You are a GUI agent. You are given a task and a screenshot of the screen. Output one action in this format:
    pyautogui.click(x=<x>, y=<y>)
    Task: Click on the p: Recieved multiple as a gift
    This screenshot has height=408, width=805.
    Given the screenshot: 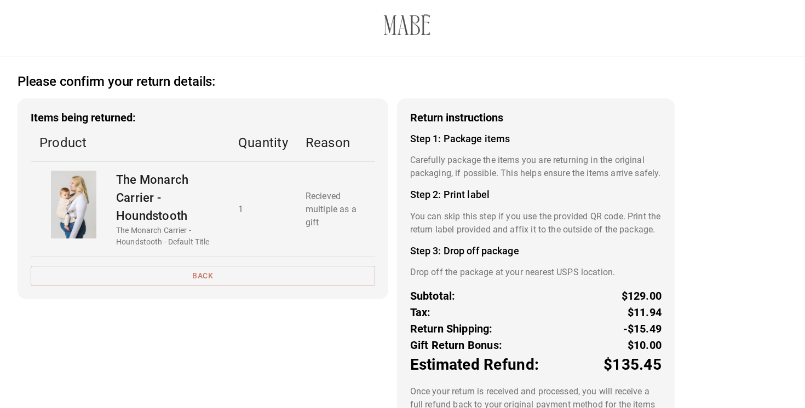 What is the action you would take?
    pyautogui.click(x=336, y=210)
    